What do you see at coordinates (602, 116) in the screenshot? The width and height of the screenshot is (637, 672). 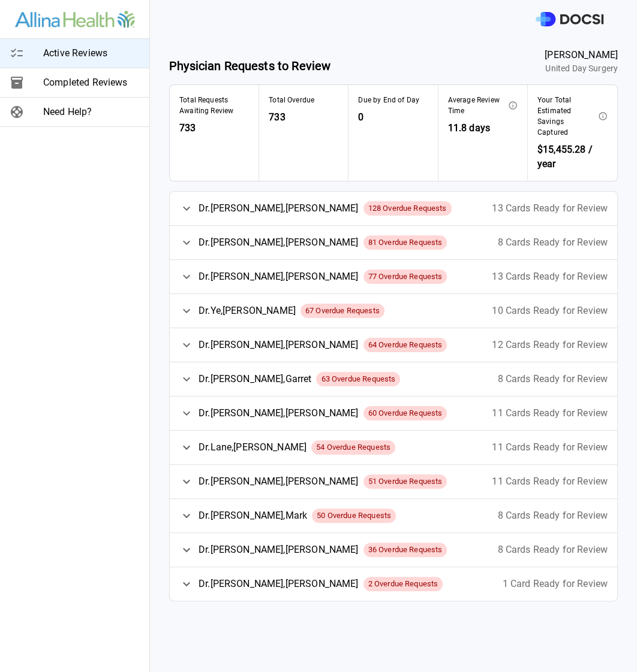 I see `svg: This is the estimated annual impact of the preference card optimizations which you have approved....` at bounding box center [602, 116].